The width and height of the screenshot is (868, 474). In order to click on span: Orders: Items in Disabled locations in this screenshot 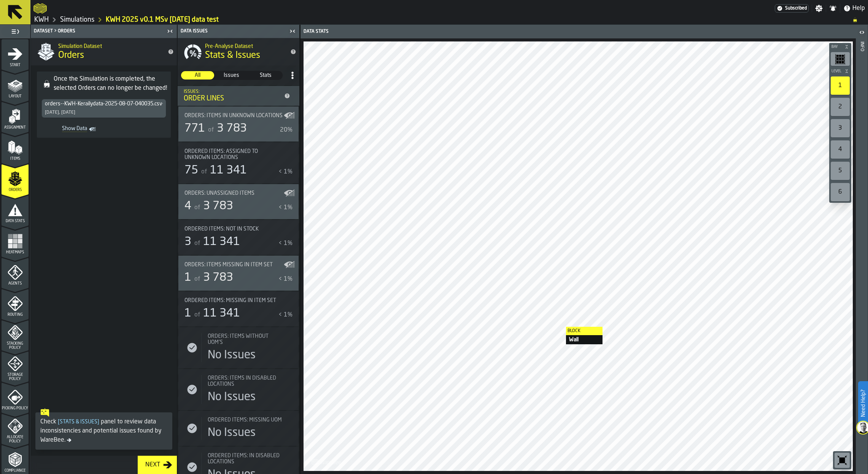, I will do `click(246, 381)`.